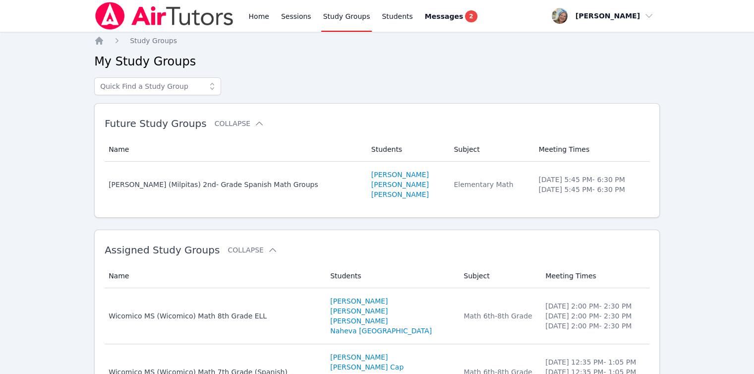 This screenshot has width=754, height=374. I want to click on input: Quick Find a Study Group, so click(158, 86).